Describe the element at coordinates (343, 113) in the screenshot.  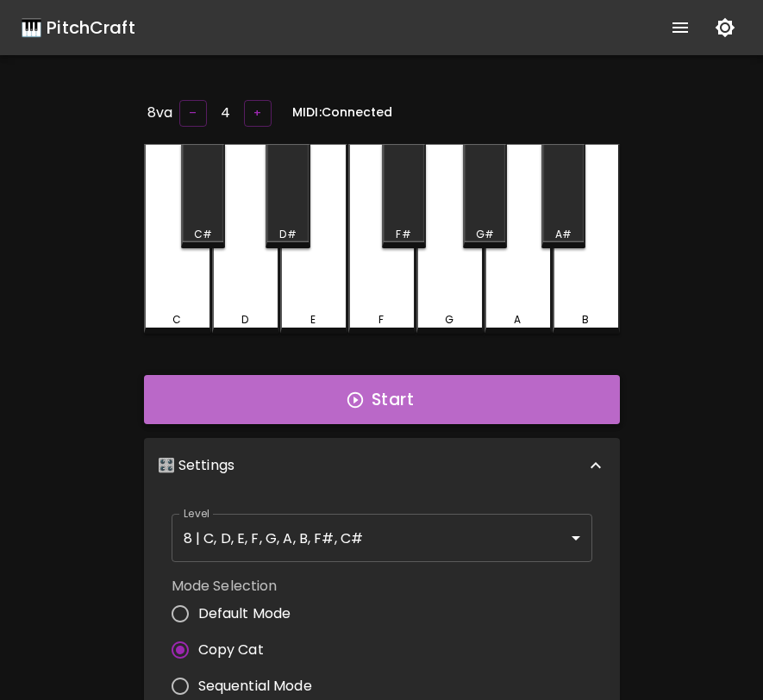
I see `h6: MIDI: Connected` at that location.